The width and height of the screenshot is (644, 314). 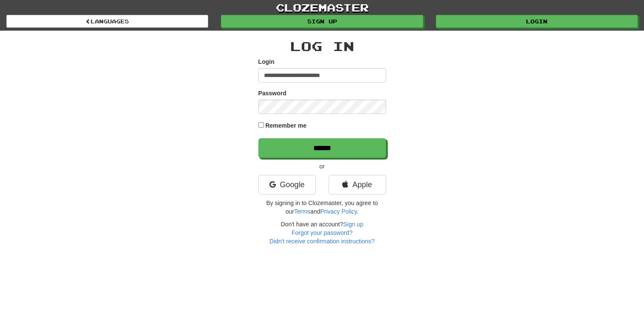 I want to click on a: Privacy Policy, so click(x=339, y=211).